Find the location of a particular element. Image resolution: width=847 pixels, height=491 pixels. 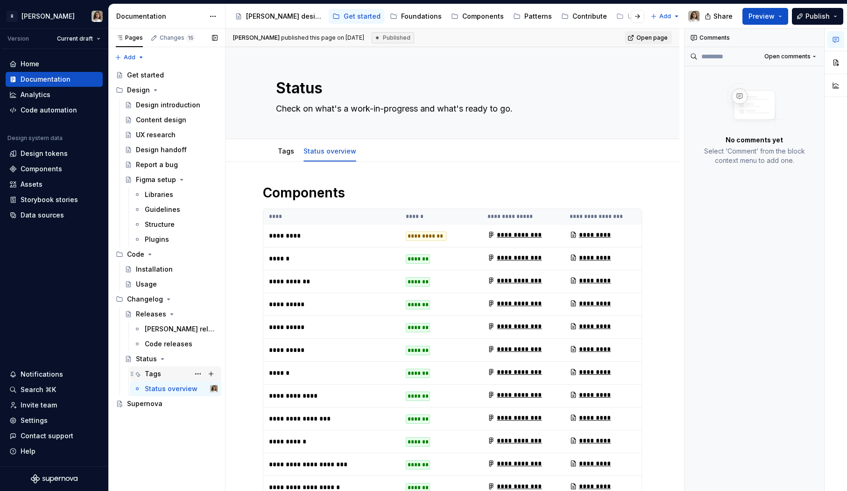

span: Current draft is located at coordinates (75, 39).